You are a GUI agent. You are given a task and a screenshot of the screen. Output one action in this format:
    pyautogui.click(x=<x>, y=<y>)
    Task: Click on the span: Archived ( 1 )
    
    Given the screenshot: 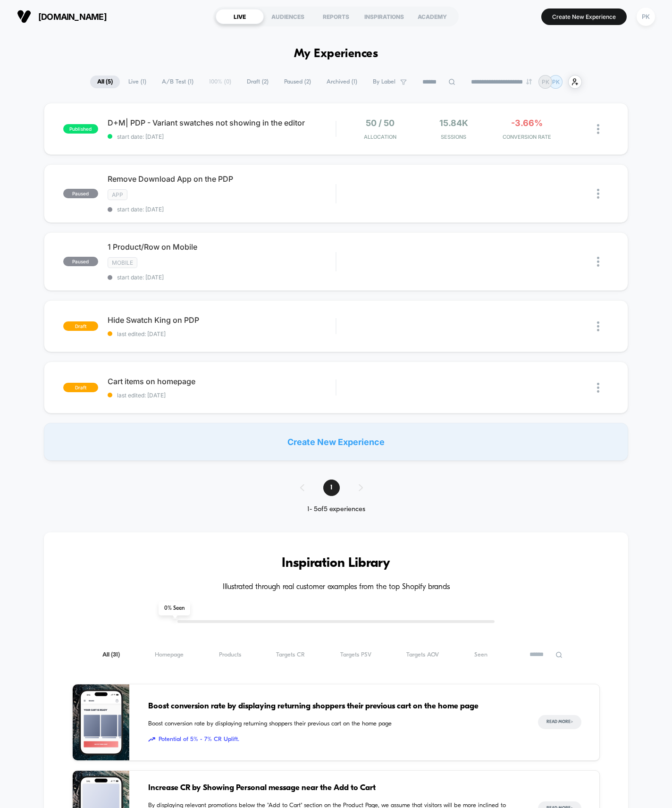 What is the action you would take?
    pyautogui.click(x=342, y=81)
    